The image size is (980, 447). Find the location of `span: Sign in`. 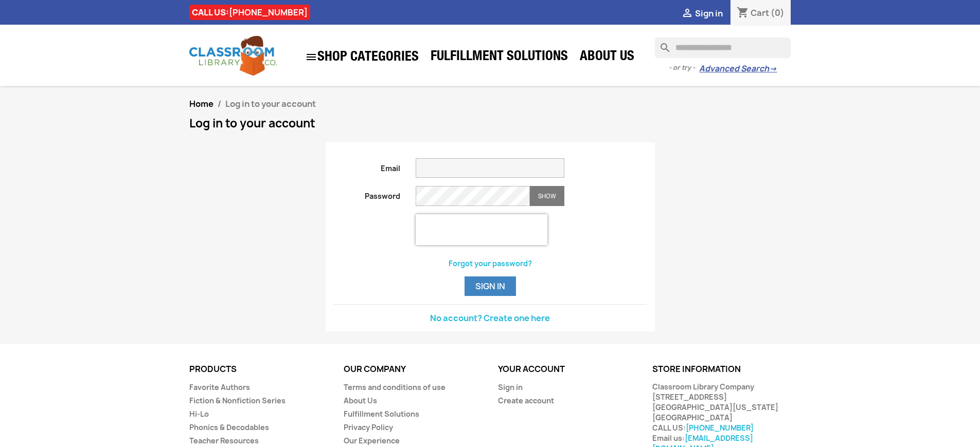

span: Sign in is located at coordinates (709, 14).